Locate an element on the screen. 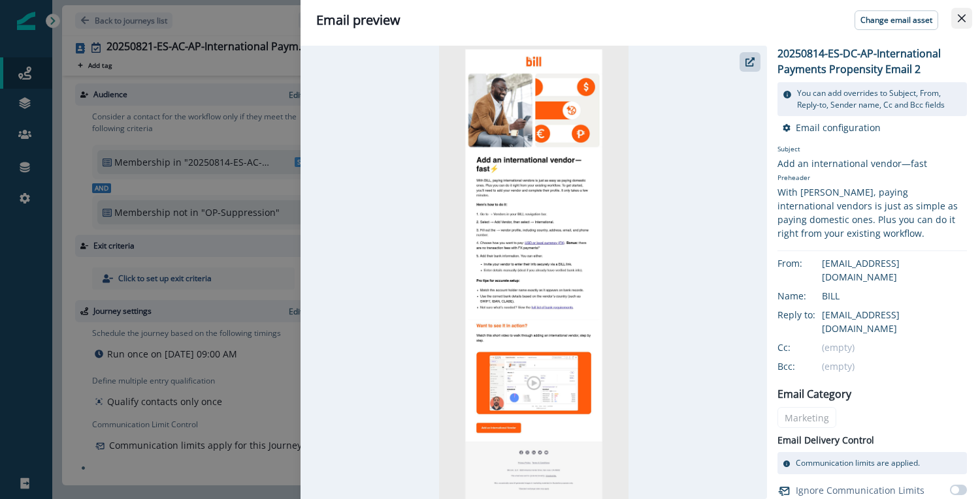  div: Name: is located at coordinates (811, 296).